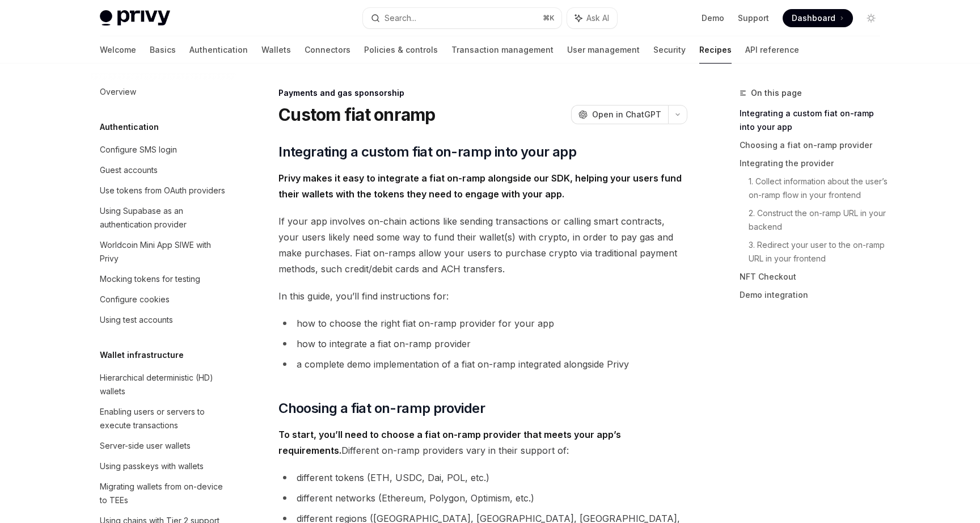  Describe the element at coordinates (619, 115) in the screenshot. I see `button: Open in ChatGPT` at that location.